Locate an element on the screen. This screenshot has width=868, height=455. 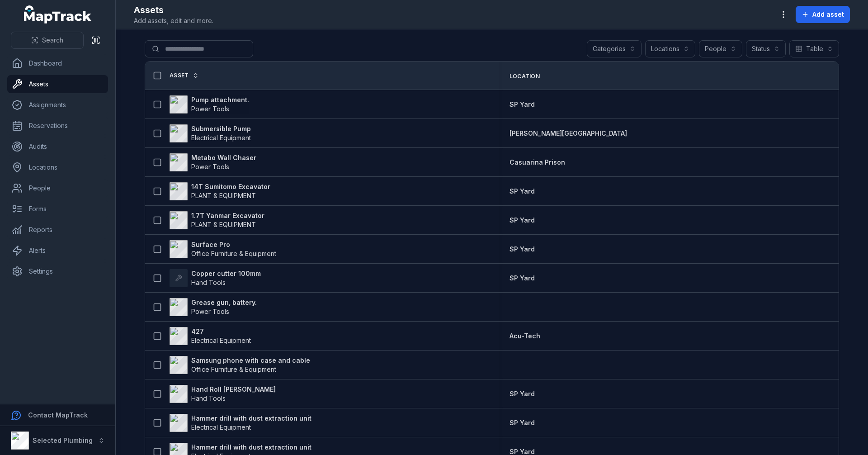
strong: Samsung phone with case and cable is located at coordinates (251, 360).